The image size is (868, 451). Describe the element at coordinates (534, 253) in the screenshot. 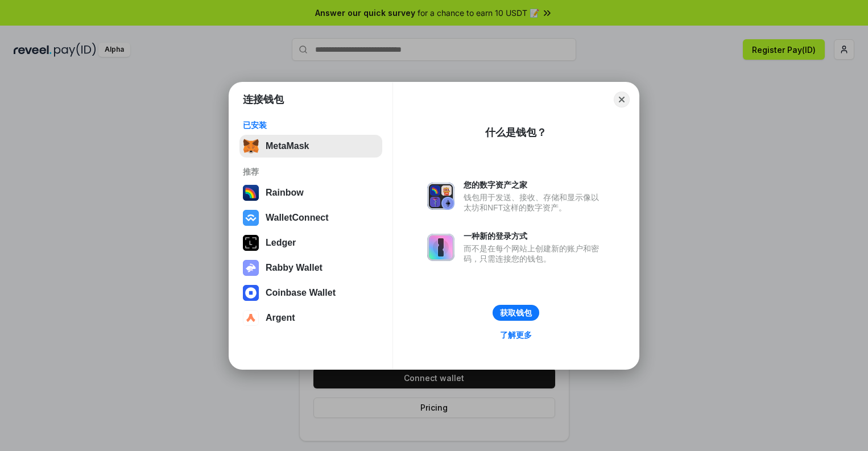

I see `div: 而不是在每个网站上创建新的账户和密码，只需连接您的钱包。` at that location.